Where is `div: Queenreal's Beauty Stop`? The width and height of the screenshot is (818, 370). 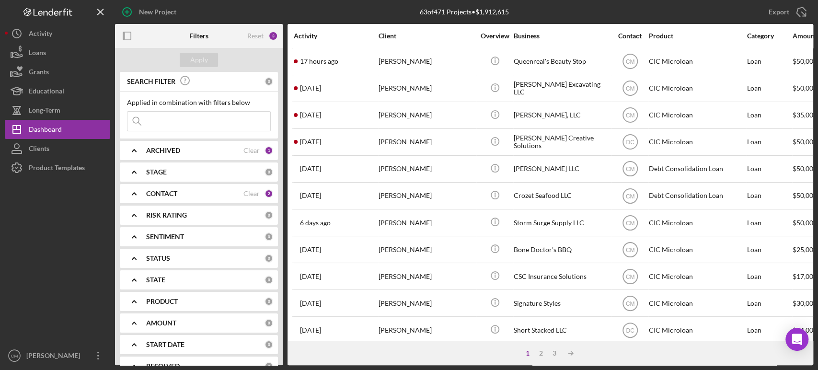 div: Queenreal's Beauty Stop is located at coordinates (562, 61).